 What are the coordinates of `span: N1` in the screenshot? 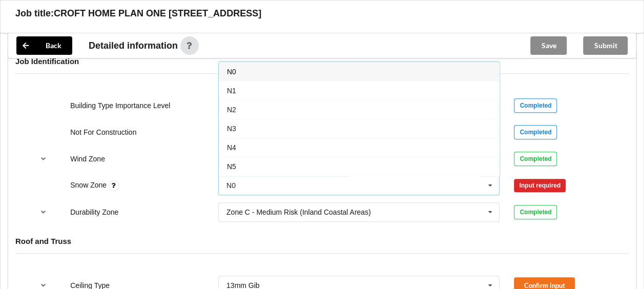 It's located at (231, 91).